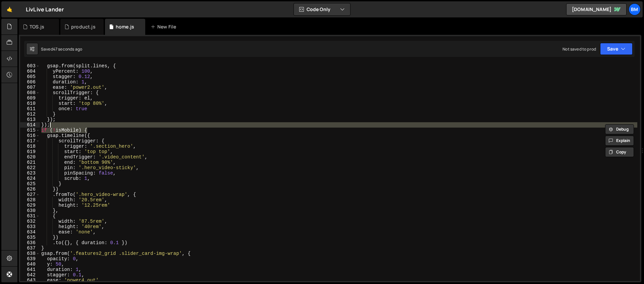 This screenshot has height=284, width=644. What do you see at coordinates (30, 103) in the screenshot?
I see `div: 610` at bounding box center [30, 103].